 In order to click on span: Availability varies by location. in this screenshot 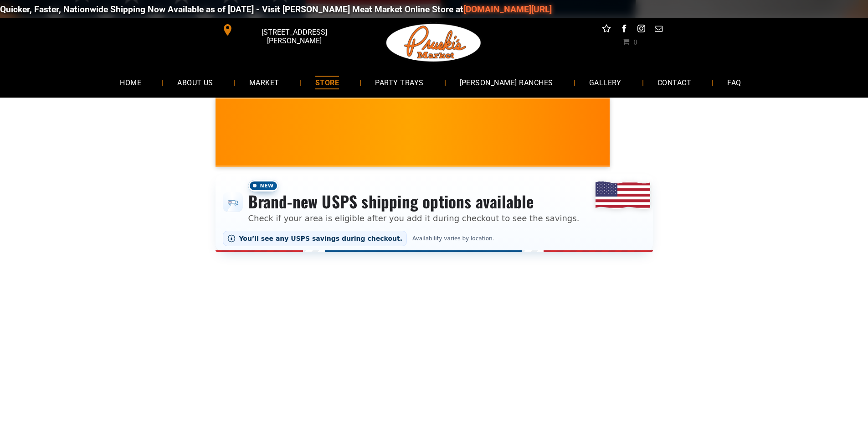, I will do `click(453, 239)`.